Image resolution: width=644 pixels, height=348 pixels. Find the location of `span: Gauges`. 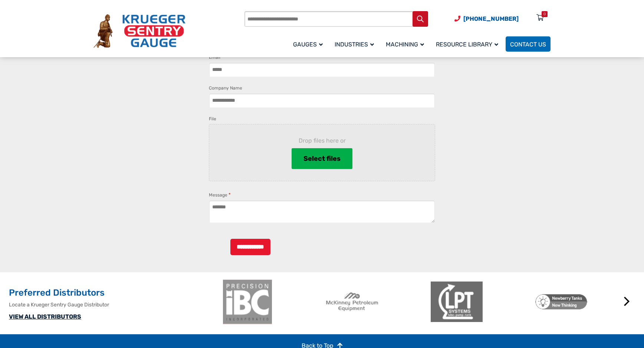

span: Gauges is located at coordinates (308, 44).